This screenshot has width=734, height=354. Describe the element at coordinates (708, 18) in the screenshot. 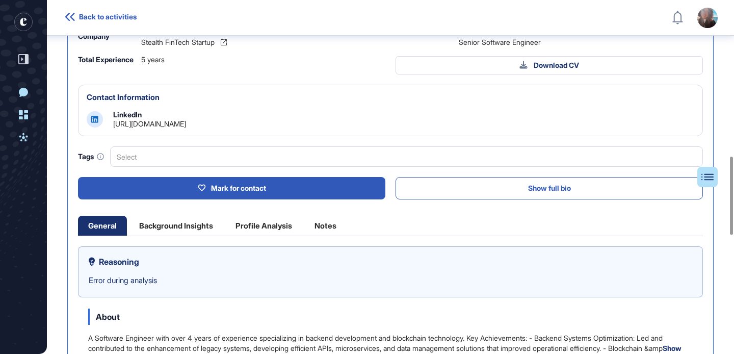

I see `button: user-avatar` at that location.